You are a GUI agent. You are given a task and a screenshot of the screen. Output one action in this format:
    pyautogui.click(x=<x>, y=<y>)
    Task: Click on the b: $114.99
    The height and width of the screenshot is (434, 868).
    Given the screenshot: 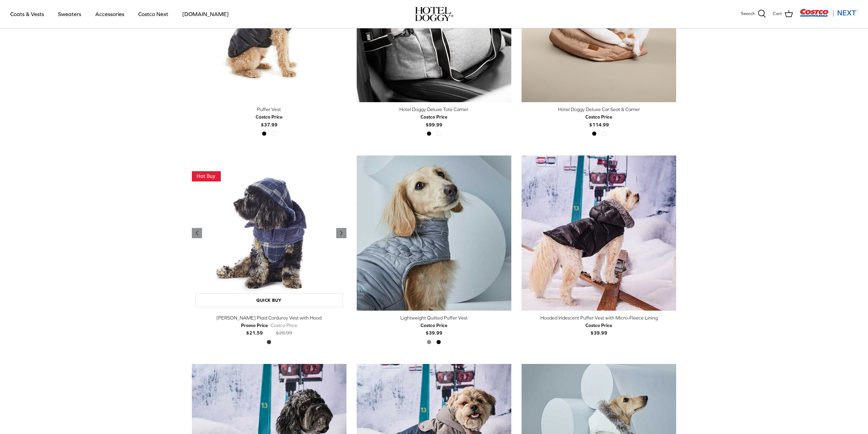 What is the action you would take?
    pyautogui.click(x=598, y=120)
    